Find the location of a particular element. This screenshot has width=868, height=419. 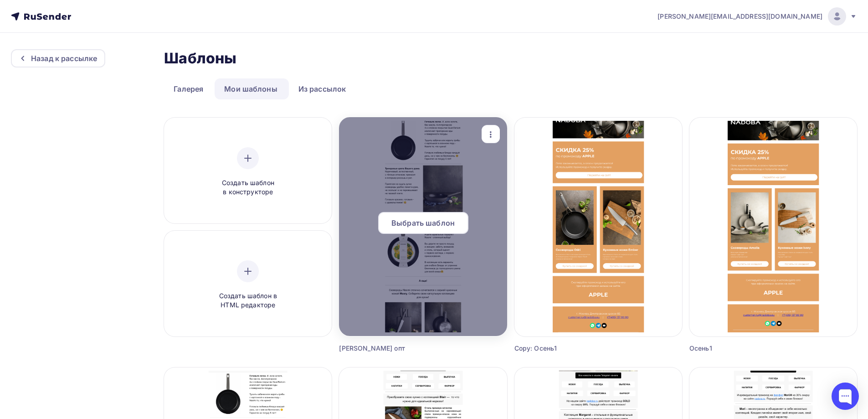

h2: Шаблоны is located at coordinates (200, 58).